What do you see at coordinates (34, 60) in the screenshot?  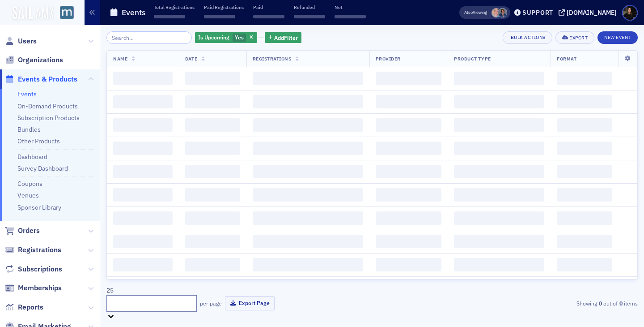 I see `a: Organizations` at bounding box center [34, 60].